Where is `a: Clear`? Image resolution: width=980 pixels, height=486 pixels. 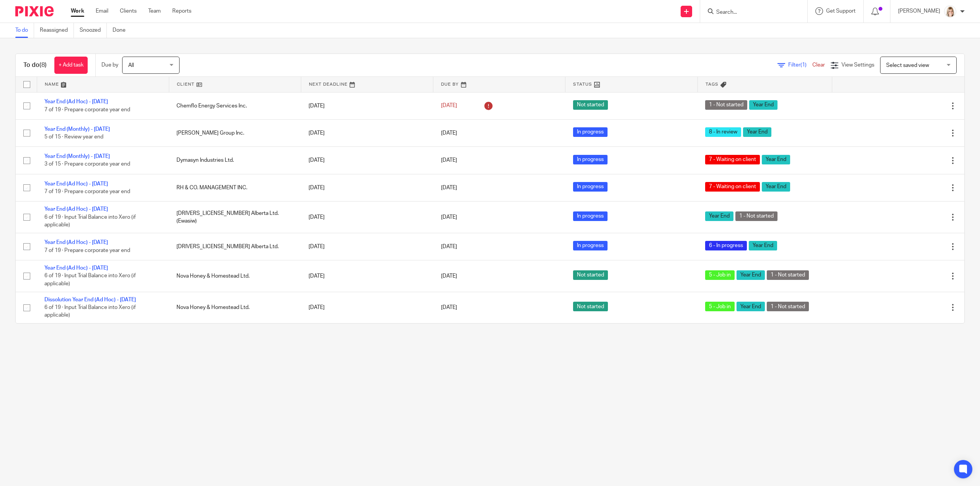 a: Clear is located at coordinates (819, 65).